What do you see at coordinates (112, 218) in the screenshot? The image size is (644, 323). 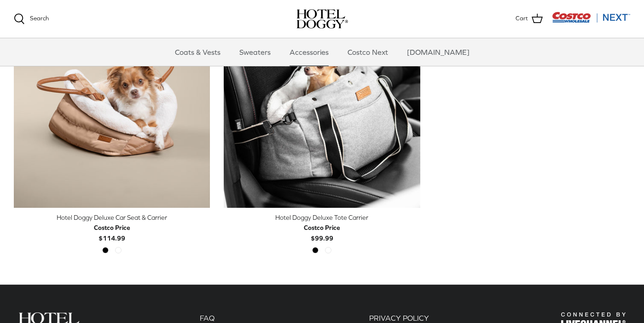 I see `div: Hotel Doggy Deluxe Car Seat & Carrier` at bounding box center [112, 218].